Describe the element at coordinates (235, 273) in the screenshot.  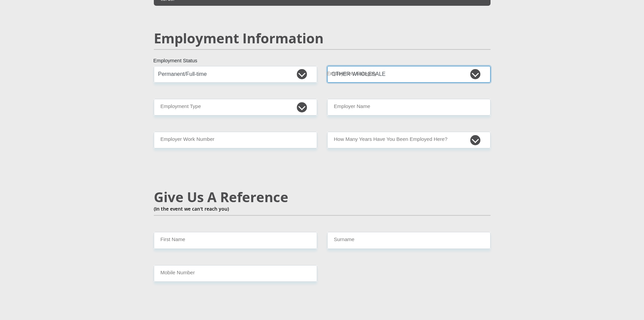
I see `input: Mobile Number` at that location.